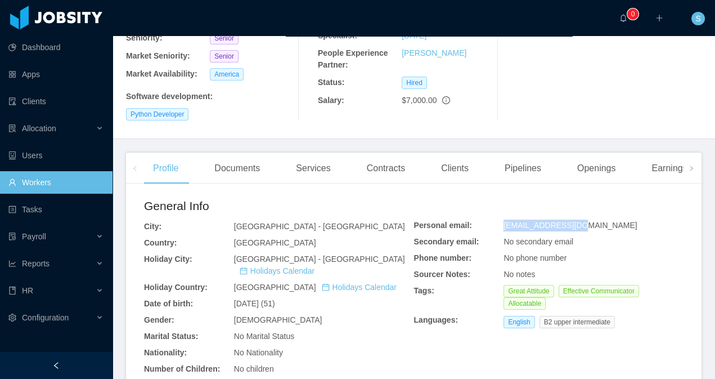 The height and width of the screenshot is (379, 715). What do you see at coordinates (419, 100) in the screenshot?
I see `span: $7,000.00` at bounding box center [419, 100].